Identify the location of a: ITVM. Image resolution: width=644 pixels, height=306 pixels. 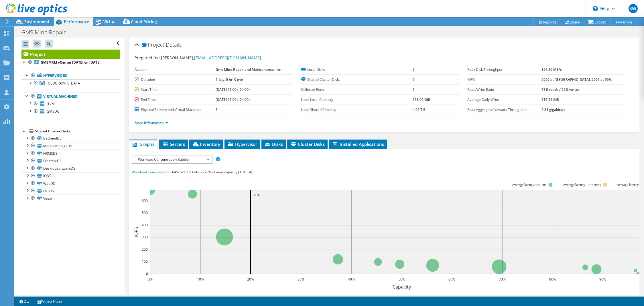
(71, 104).